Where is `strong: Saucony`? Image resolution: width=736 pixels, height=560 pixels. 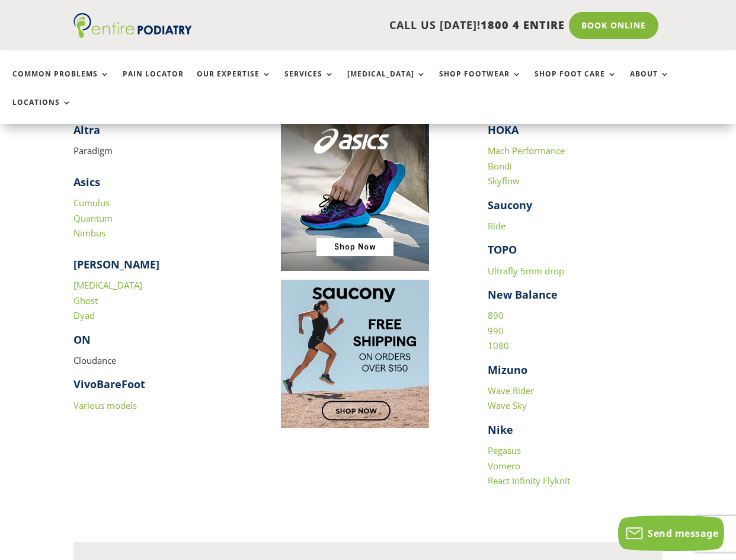 strong: Saucony is located at coordinates (510, 205).